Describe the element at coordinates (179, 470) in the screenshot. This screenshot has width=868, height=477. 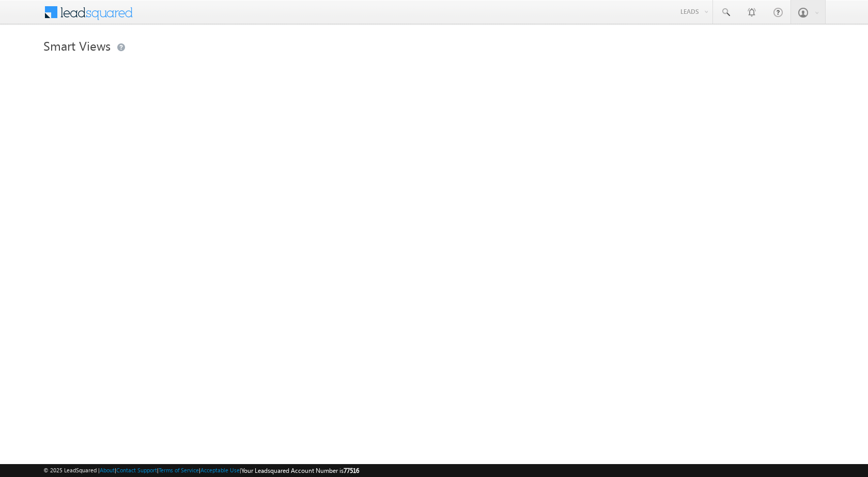
I see `a: Terms of Service` at that location.